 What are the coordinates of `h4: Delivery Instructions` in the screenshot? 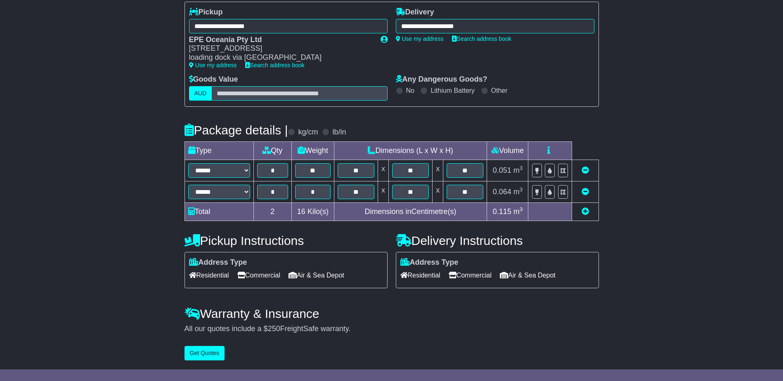 It's located at (497, 241).